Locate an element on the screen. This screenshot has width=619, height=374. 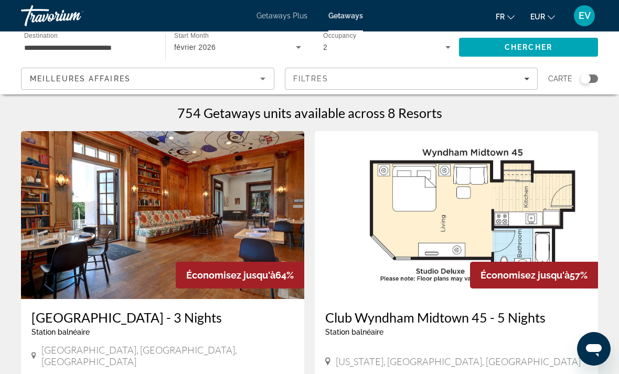
span: Filtres is located at coordinates (311, 79).